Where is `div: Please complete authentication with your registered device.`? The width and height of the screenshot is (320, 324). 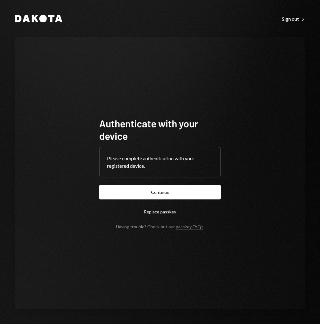 div: Please complete authentication with your registered device. is located at coordinates (160, 162).